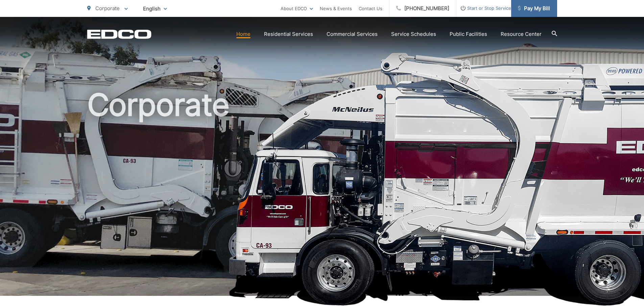 This screenshot has height=308, width=644. I want to click on h1: Corporate, so click(322, 195).